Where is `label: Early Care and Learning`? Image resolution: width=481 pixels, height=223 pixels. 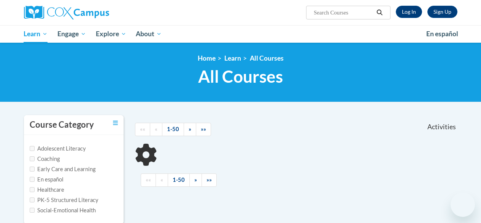
label: Early Care and Learning is located at coordinates (62, 169).